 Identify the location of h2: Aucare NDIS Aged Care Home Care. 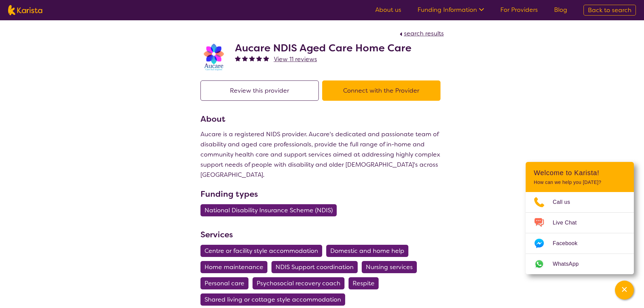
(323, 48).